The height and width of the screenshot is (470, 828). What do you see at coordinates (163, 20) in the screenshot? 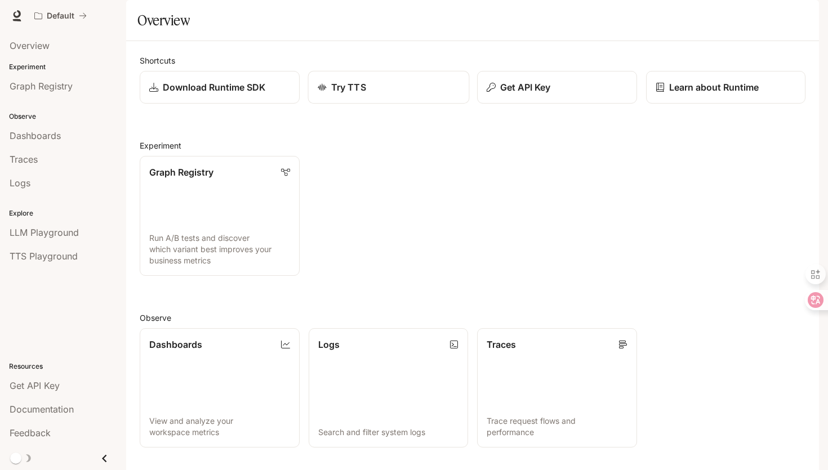
I see `h1: Overview` at bounding box center [163, 20].